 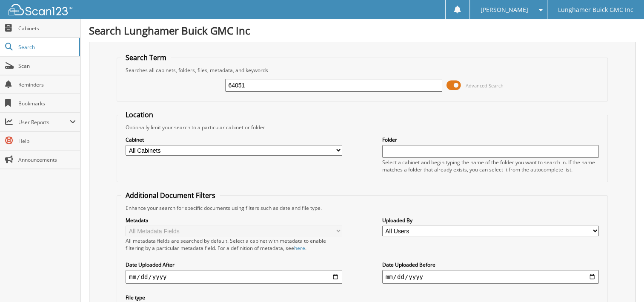 What do you see at coordinates (362, 70) in the screenshot?
I see `div: Searches all cabinets, folders, files, metadata, and keywords` at bounding box center [362, 70].